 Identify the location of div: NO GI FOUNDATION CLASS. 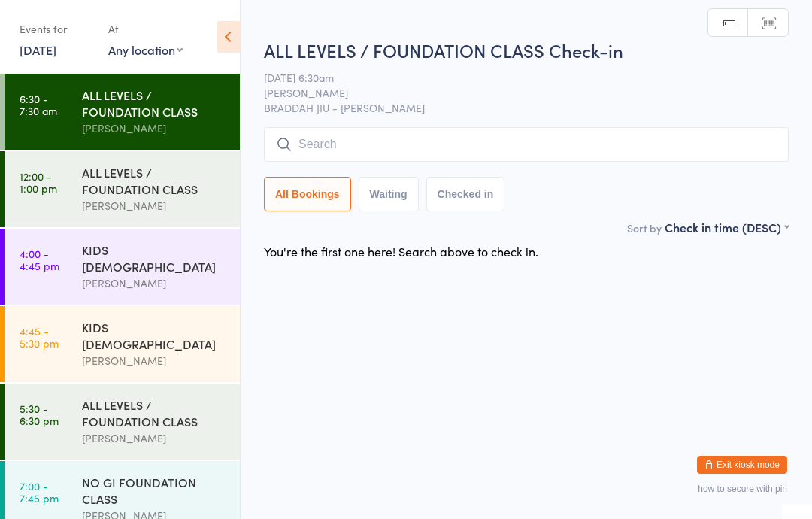
(154, 490).